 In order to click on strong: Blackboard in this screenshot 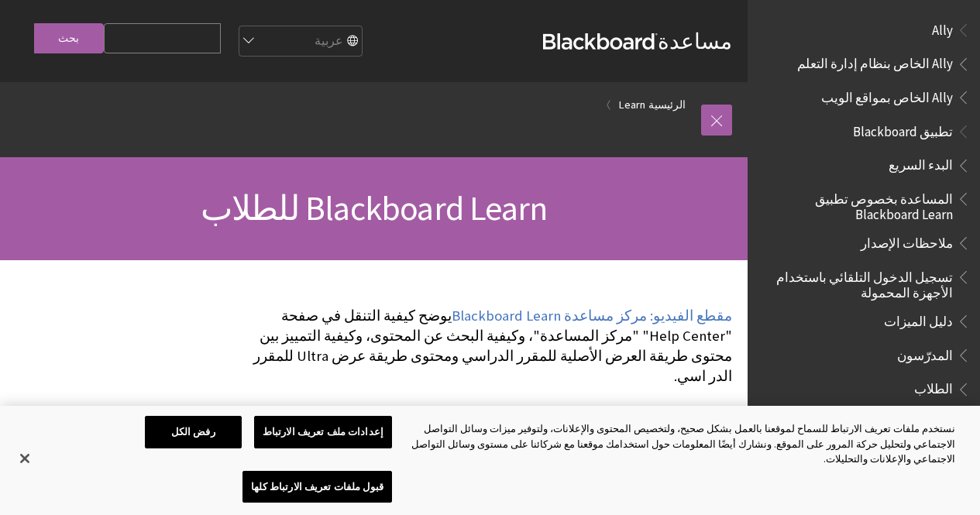, I will do `click(601, 41)`.